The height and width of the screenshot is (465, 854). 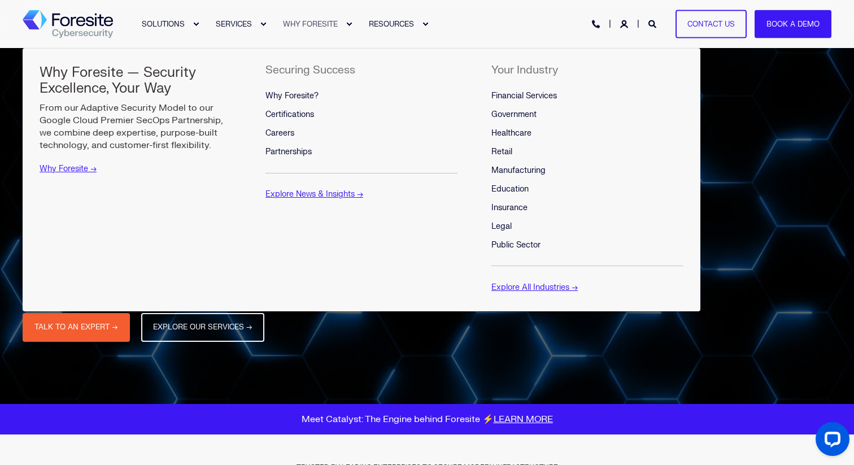 What do you see at coordinates (501, 151) in the screenshot?
I see `span: Retail` at bounding box center [501, 151].